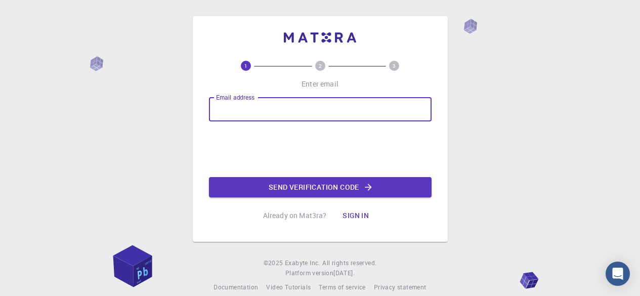  What do you see at coordinates (342, 287) in the screenshot?
I see `span: Terms of service` at bounding box center [342, 287].